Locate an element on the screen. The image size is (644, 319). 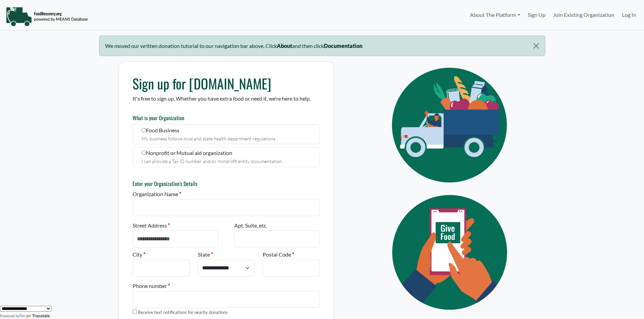
p: It's free to sign up. Whether you have extra food or need it, we’re here to help. is located at coordinates (226, 99).